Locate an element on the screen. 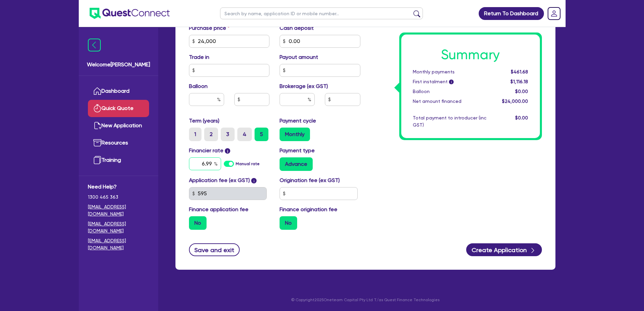 The image size is (644, 311). label: Financier rate is located at coordinates (209, 150).